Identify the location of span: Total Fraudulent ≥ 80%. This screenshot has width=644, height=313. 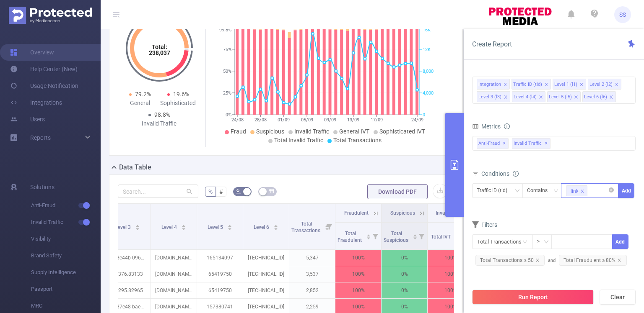
(593, 260).